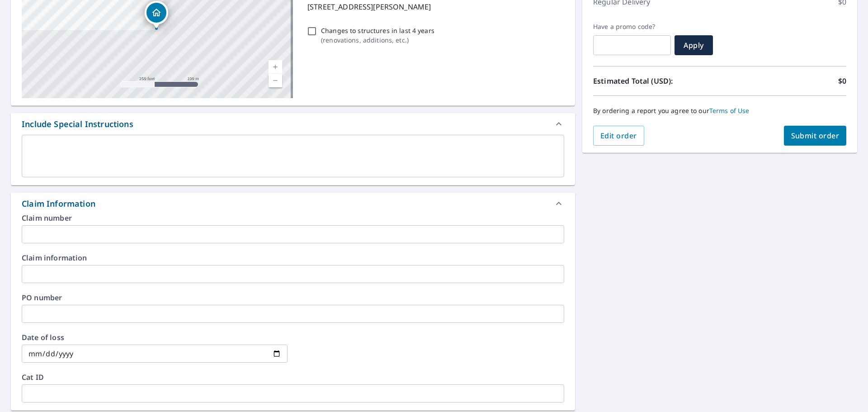 The width and height of the screenshot is (868, 412). Describe the element at coordinates (618, 135) in the screenshot. I see `span: Edit order` at that location.